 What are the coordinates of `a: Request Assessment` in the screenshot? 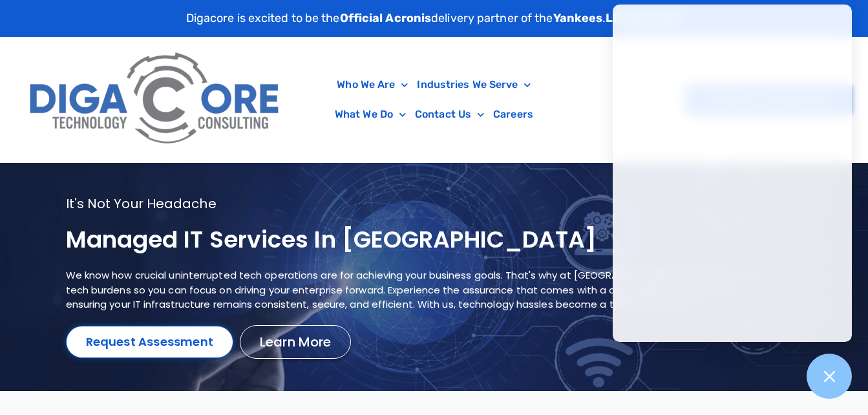 It's located at (150, 342).